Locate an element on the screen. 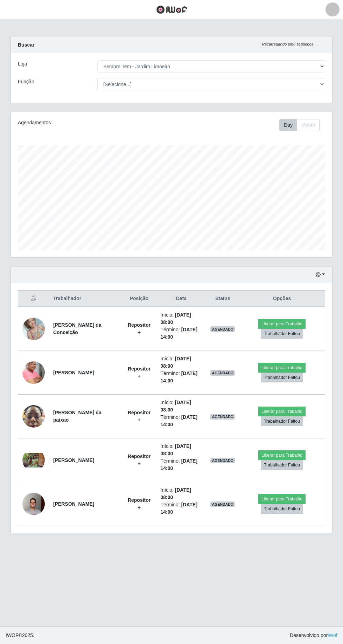  img: 1744720171355.jpeg is located at coordinates (34, 328).